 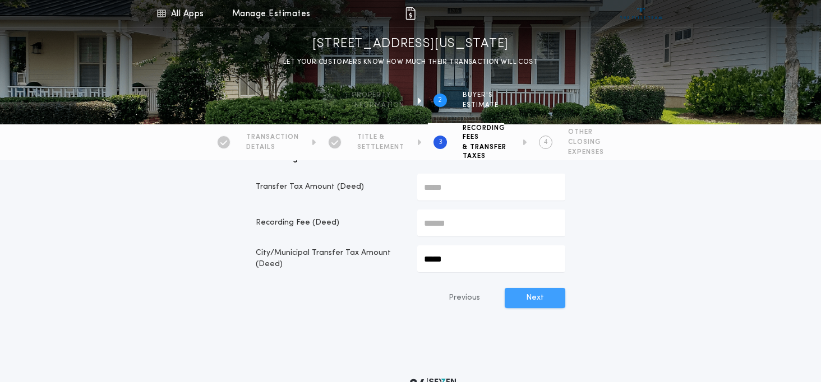 What do you see at coordinates (586, 152) in the screenshot?
I see `span: EXPENSES` at bounding box center [586, 152].